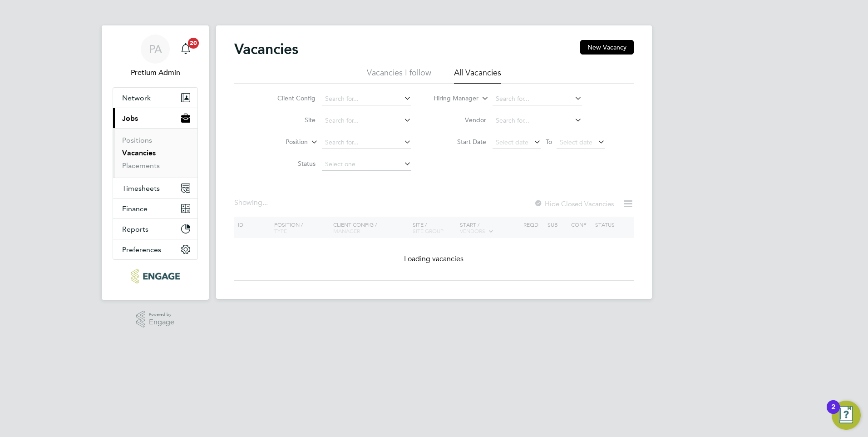  I want to click on span: Timesheets, so click(140, 188).